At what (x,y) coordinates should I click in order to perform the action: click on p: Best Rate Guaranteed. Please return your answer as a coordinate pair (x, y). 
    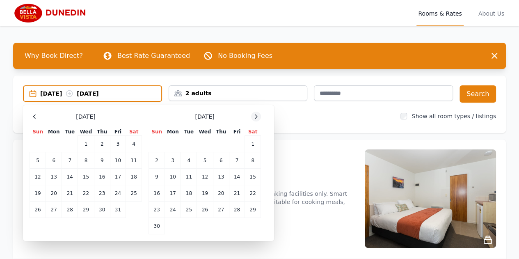
    Looking at the image, I should click on (153, 56).